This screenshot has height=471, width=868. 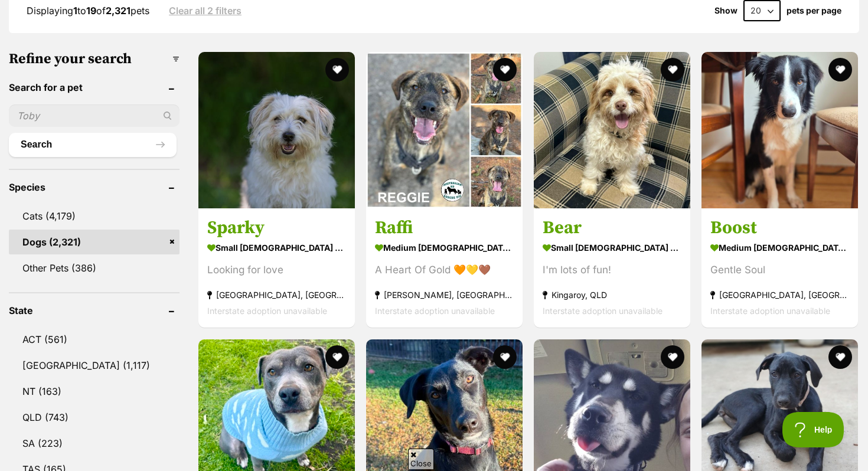 I want to click on h3: Refine your search, so click(x=94, y=59).